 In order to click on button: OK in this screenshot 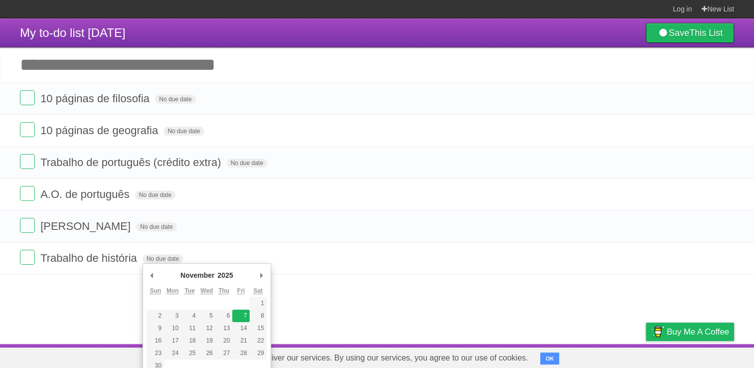, I will do `click(550, 358)`.